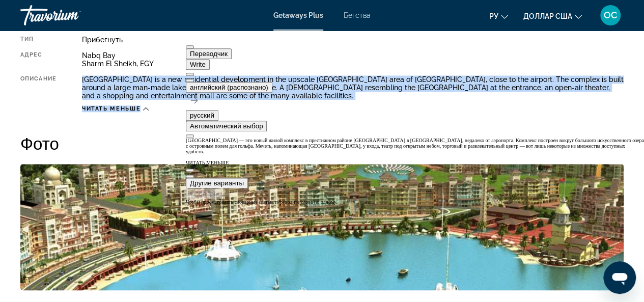  What do you see at coordinates (322, 227) in the screenshot?
I see `button: Open full-screen image slider` at bounding box center [322, 227].